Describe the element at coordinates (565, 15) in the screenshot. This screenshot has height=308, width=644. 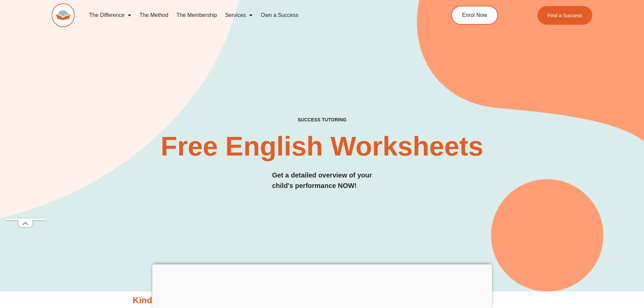
I see `a: Find a Success` at that location.